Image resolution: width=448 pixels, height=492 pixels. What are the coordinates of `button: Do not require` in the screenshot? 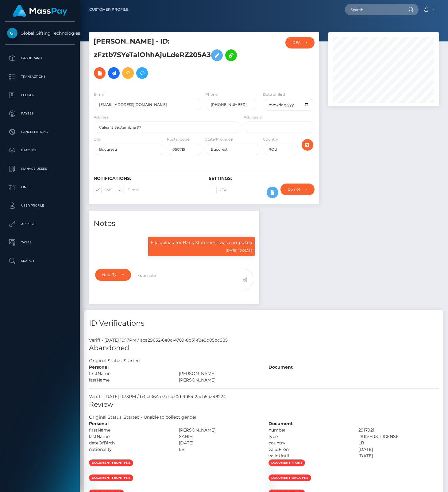 It's located at (297, 189).